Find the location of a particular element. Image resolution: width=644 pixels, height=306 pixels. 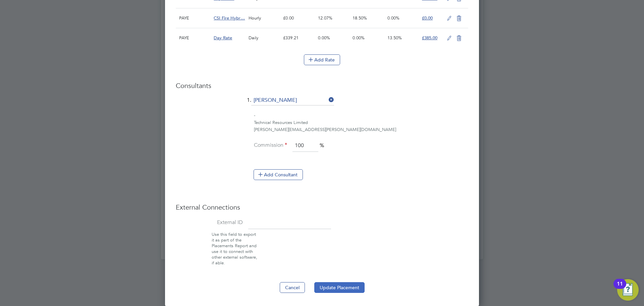

div: Hourly is located at coordinates (264, 18).